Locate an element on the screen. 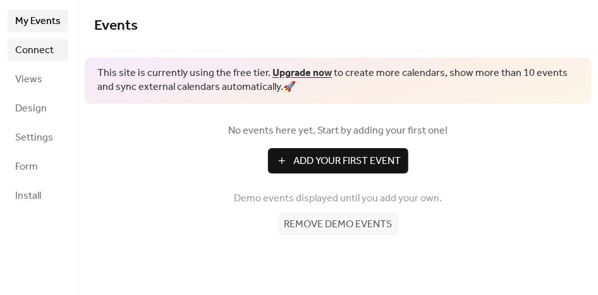  span: Design is located at coordinates (31, 109).